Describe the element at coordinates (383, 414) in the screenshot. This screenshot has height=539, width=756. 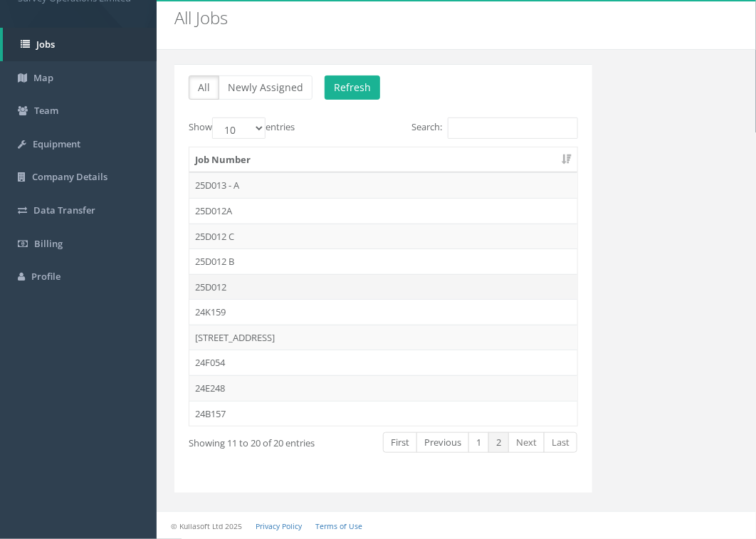
I see `td: 24B157` at that location.